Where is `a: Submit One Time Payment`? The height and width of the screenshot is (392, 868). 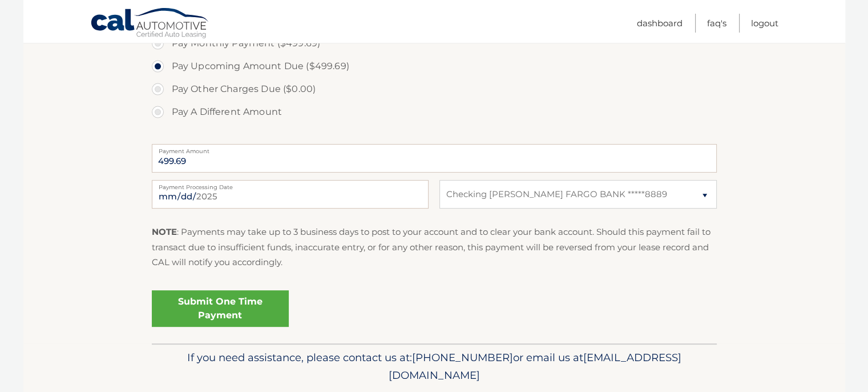
a: Submit One Time Payment is located at coordinates (220, 308).